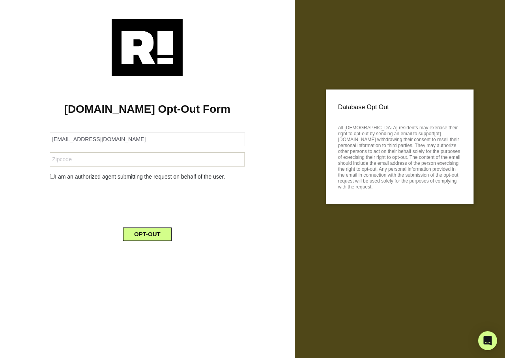 This screenshot has height=358, width=505. What do you see at coordinates (147, 234) in the screenshot?
I see `button: OPT-OUT` at bounding box center [147, 234].